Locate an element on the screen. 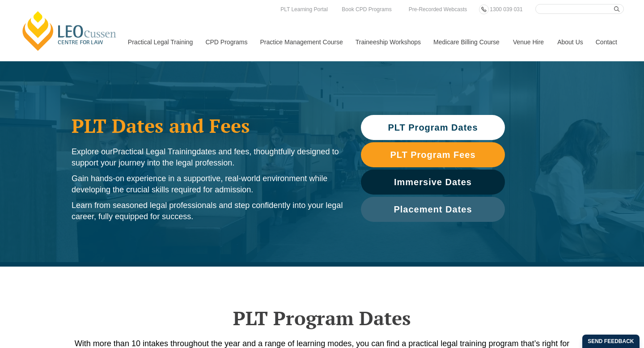 The height and width of the screenshot is (348, 644). span: Practical Legal Training is located at coordinates (154, 152).